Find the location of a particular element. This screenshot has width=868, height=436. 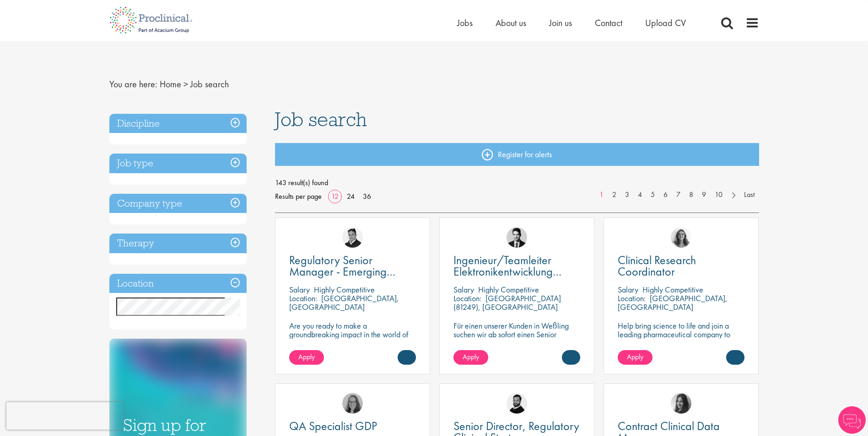

p: Are you ready to make a groundbreaking impact in the world of biotechnology? Join a growing compa... is located at coordinates (352, 343).